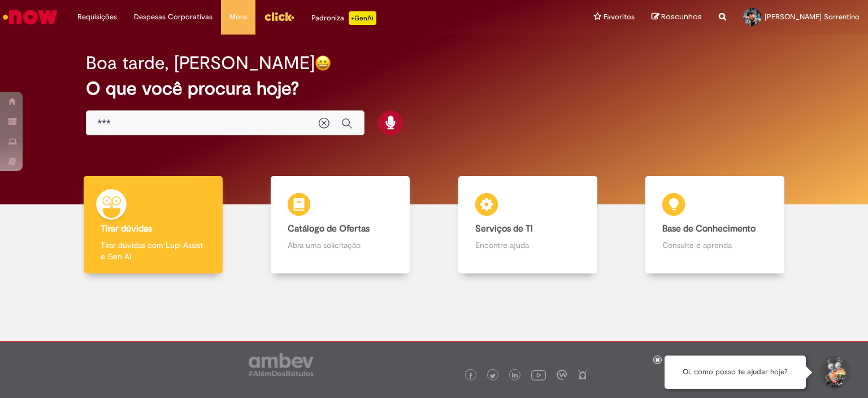 This screenshot has width=868, height=398. What do you see at coordinates (30, 17) in the screenshot?
I see `img: ServiceNow` at bounding box center [30, 17].